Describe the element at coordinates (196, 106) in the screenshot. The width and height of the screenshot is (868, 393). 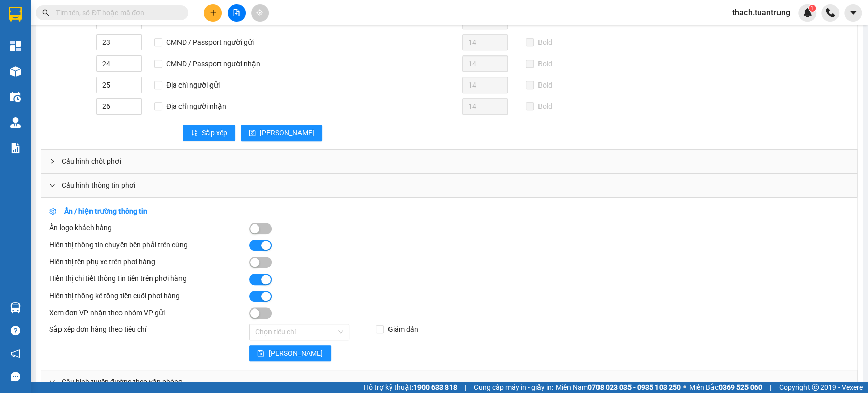
I see `span: Địa chỉ người nhận` at that location.